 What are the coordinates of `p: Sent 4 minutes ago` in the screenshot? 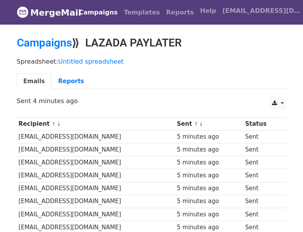 It's located at (152, 101).